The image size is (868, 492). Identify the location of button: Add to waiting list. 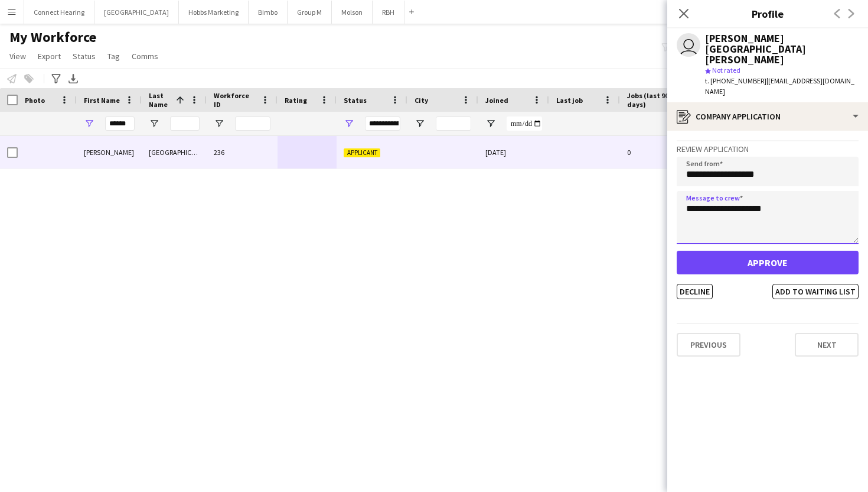
(815, 291).